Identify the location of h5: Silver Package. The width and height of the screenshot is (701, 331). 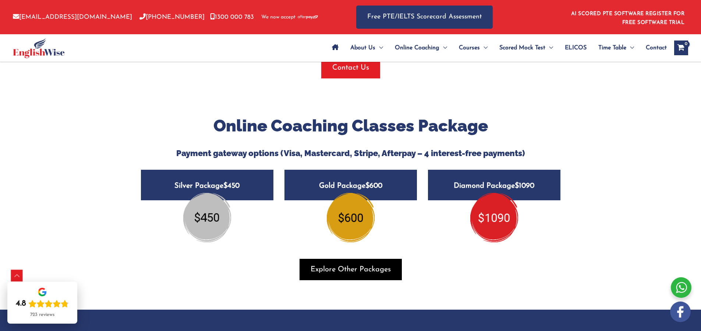
(207, 185).